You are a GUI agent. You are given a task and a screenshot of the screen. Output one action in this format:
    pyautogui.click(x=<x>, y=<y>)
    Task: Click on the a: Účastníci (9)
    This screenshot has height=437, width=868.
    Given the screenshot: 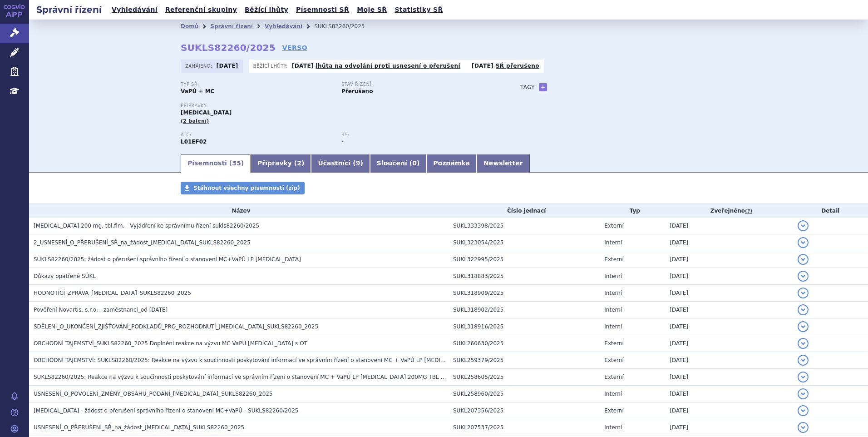 What is the action you would take?
    pyautogui.click(x=340, y=163)
    